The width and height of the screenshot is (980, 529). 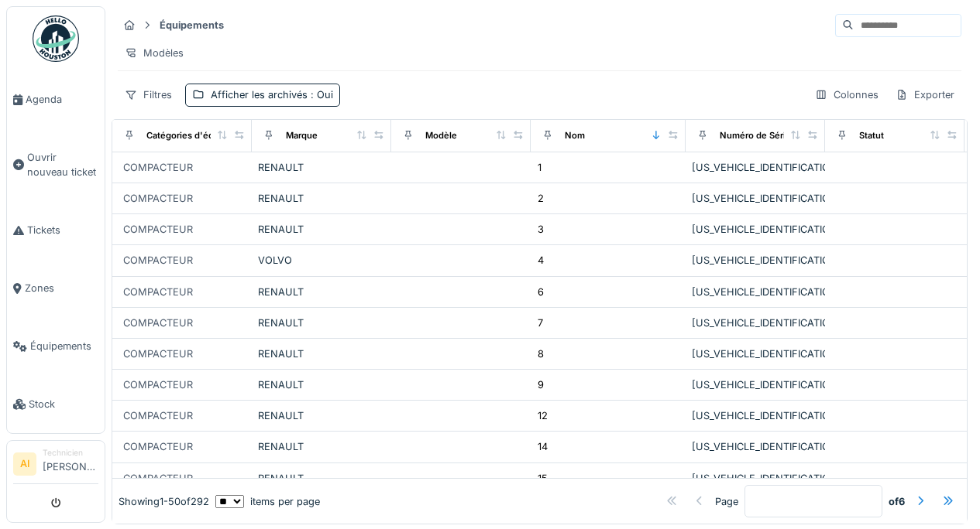 What do you see at coordinates (540, 323) in the screenshot?
I see `div: 7` at bounding box center [540, 323].